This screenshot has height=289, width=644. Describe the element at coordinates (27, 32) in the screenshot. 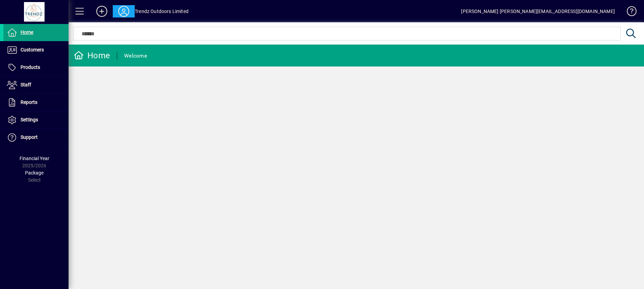

I see `span: Home` at that location.